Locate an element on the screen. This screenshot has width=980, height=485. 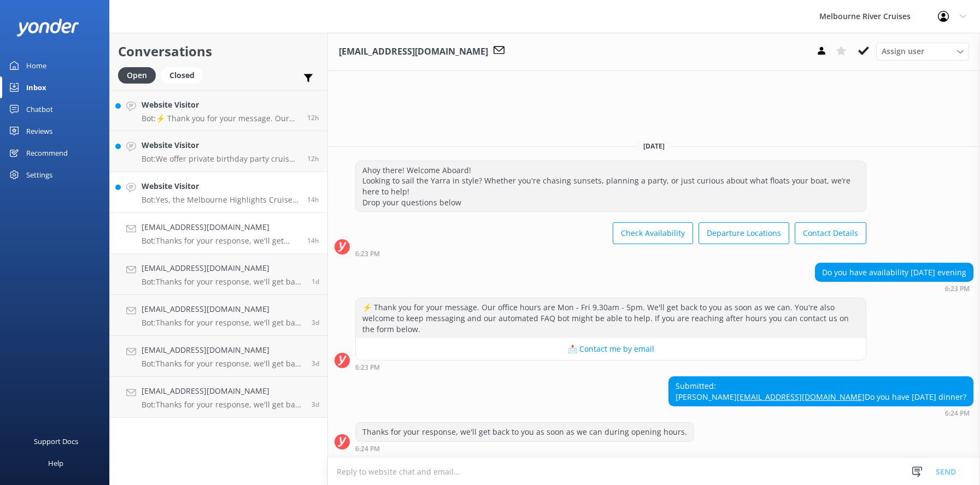
span: Sep 15 2025 08:14pm (UTC +10:00) Australia/Sydney is located at coordinates (313, 158).